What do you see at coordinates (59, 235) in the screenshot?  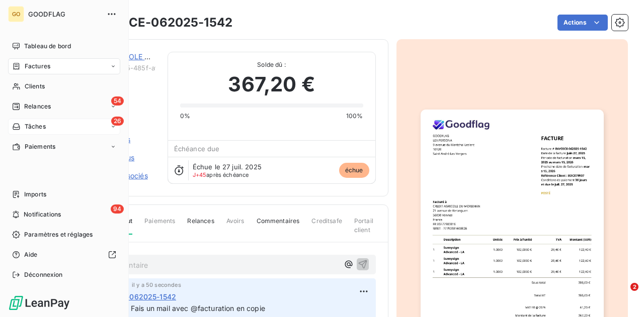 I see `span: Paramètres et réglages` at bounding box center [59, 235].